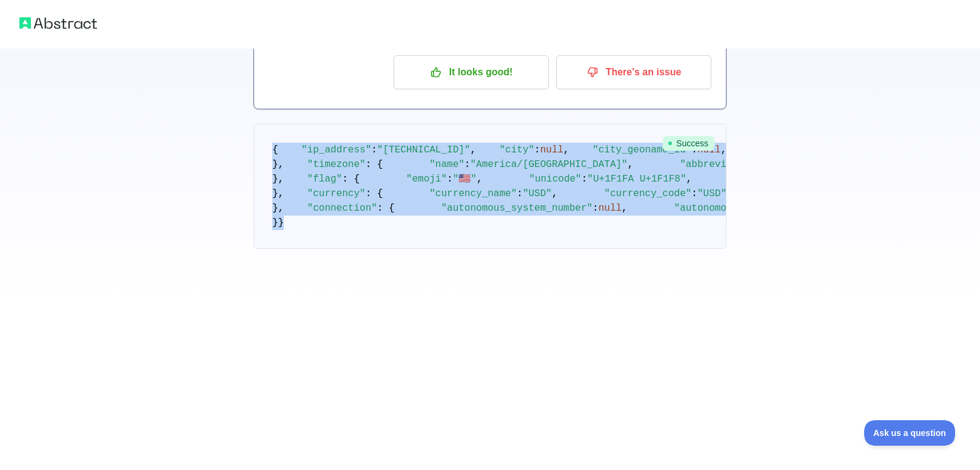  I want to click on img: Abstract logo, so click(58, 23).